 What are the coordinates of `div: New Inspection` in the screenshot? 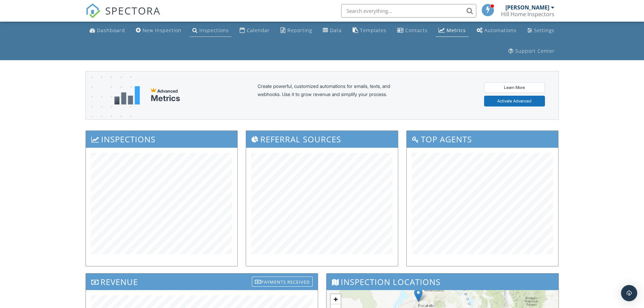 It's located at (162, 30).